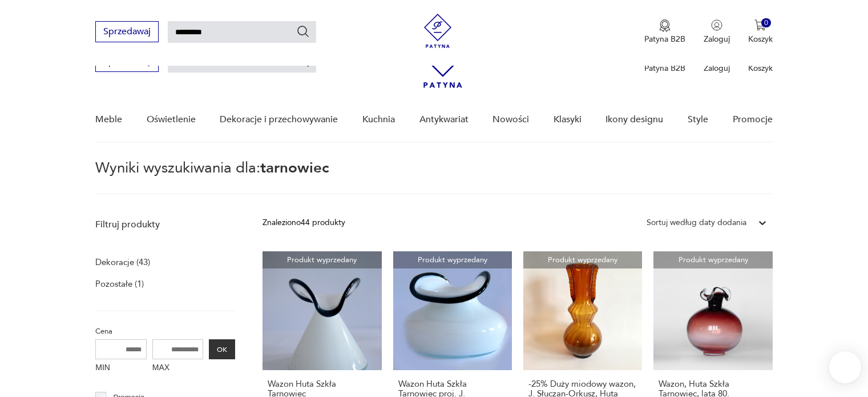 The image size is (868, 397). I want to click on div: Znaleziono 44 produkty, so click(304, 223).